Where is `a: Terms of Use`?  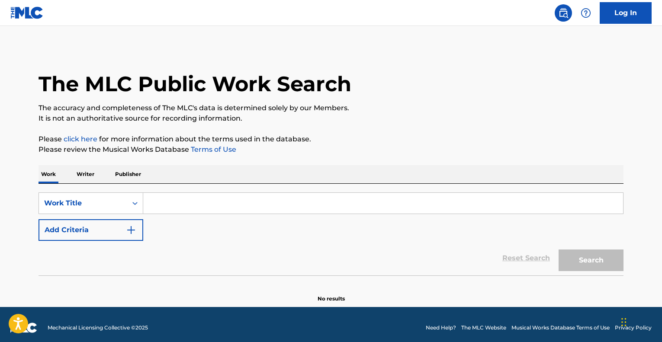 a: Terms of Use is located at coordinates (212, 149).